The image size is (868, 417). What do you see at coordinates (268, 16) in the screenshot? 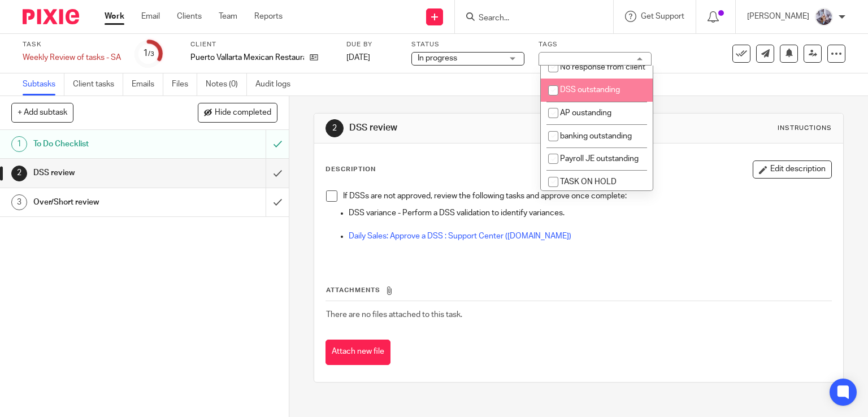
I see `a: Reports` at bounding box center [268, 16].